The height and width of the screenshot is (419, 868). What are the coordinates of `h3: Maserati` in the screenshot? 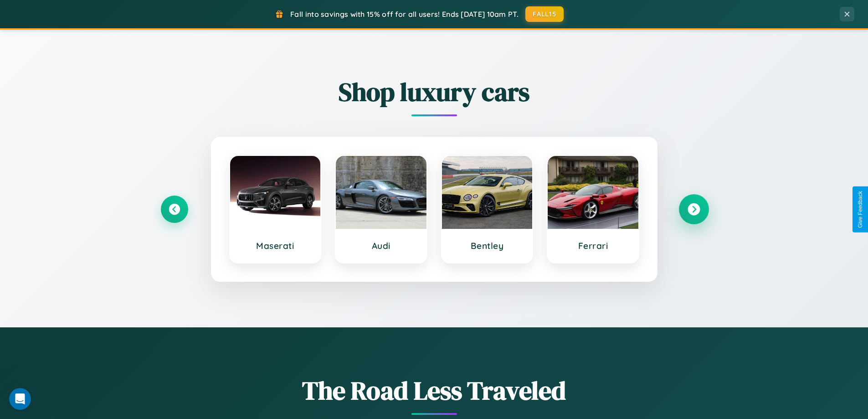 It's located at (275, 246).